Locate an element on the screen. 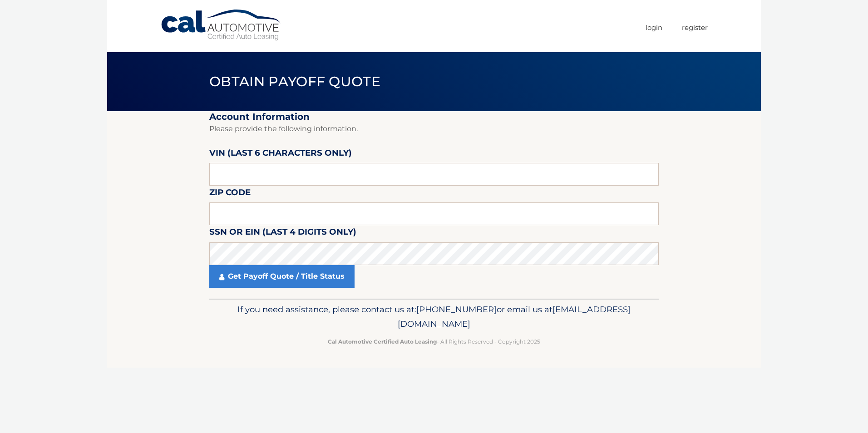 The width and height of the screenshot is (868, 433). a: Login is located at coordinates (654, 27).